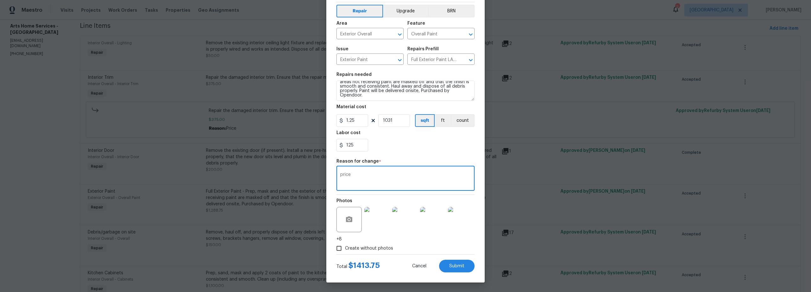 The height and width of the screenshot is (292, 811). What do you see at coordinates (405, 11) in the screenshot?
I see `button: Upgrade` at bounding box center [405, 11].